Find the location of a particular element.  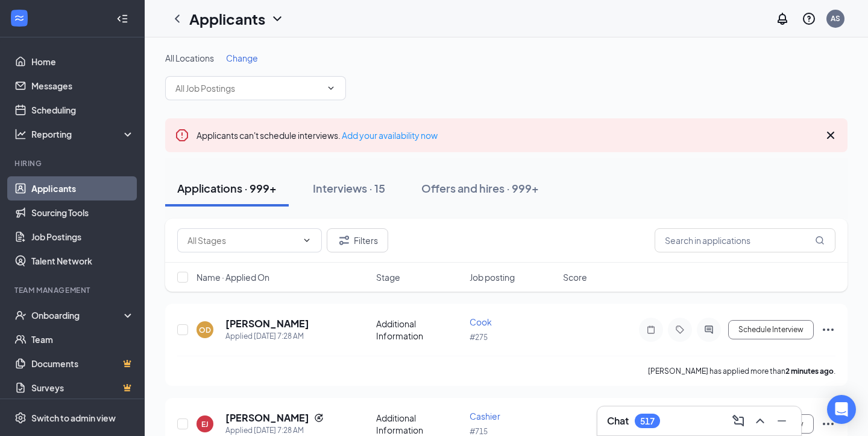

span: #275 is located at coordinates (478, 337).